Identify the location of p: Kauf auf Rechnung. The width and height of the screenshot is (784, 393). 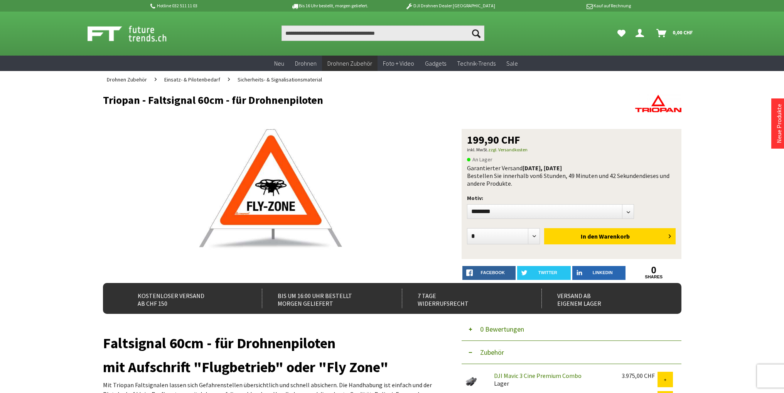
(571, 6).